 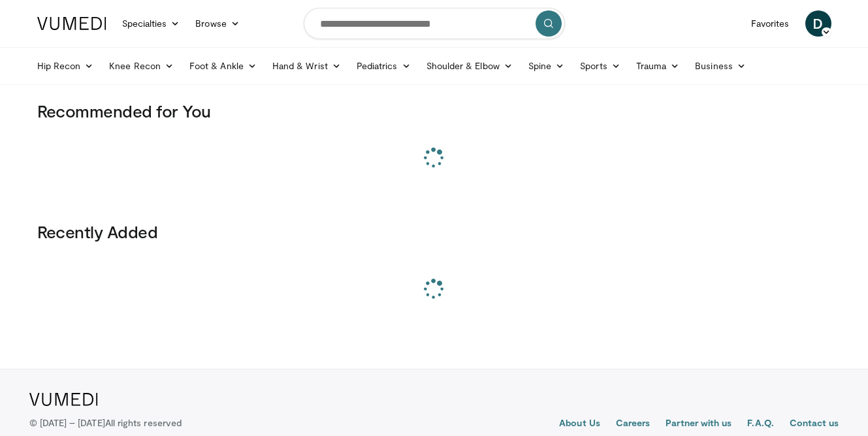 I want to click on a: Hand & Wrist, so click(x=306, y=66).